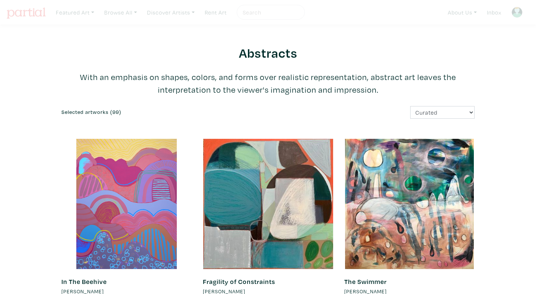  I want to click on p: With an emphasis on shapes, colors, and forms over realistic representation, abstract art leaves ..., so click(268, 83).